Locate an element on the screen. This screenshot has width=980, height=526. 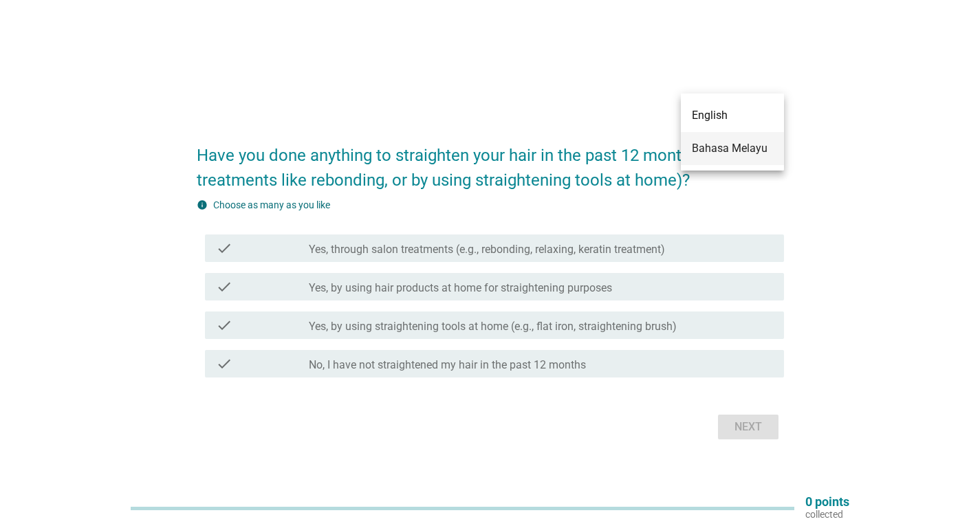
label: Choose as many as you like is located at coordinates (272, 205).